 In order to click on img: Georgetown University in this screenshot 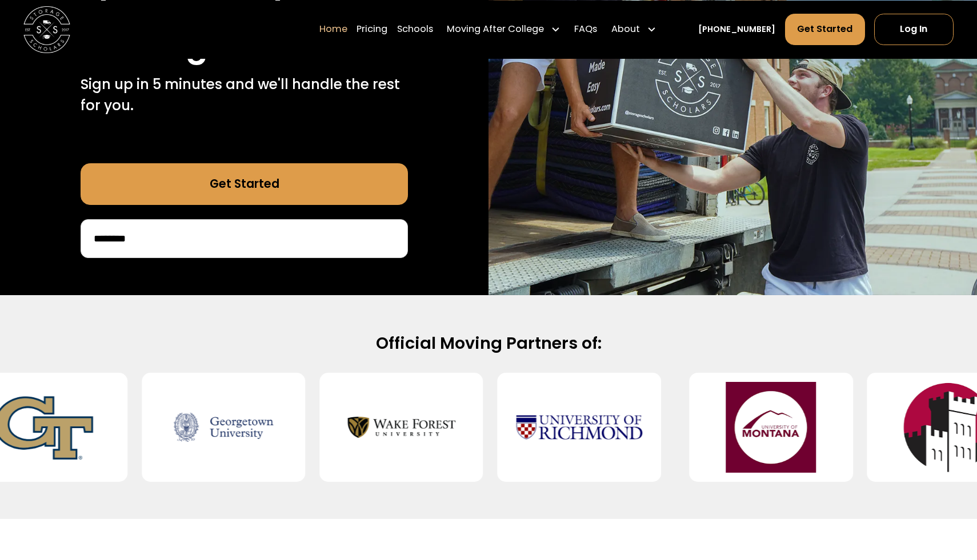, I will do `click(223, 427)`.